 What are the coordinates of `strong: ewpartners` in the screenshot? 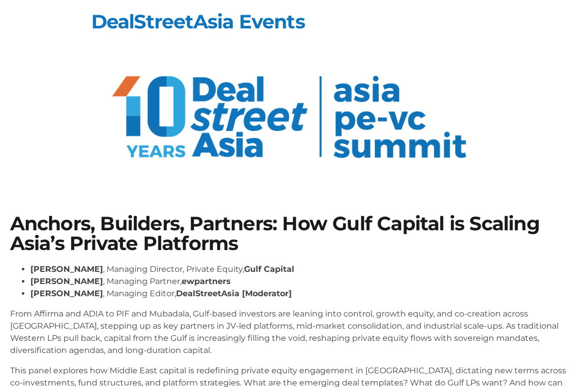 It's located at (206, 281).